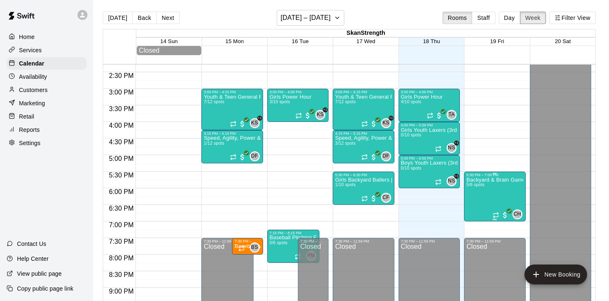 The width and height of the screenshot is (609, 301). What do you see at coordinates (121, 258) in the screenshot?
I see `span: 8:00 PM` at bounding box center [121, 258].